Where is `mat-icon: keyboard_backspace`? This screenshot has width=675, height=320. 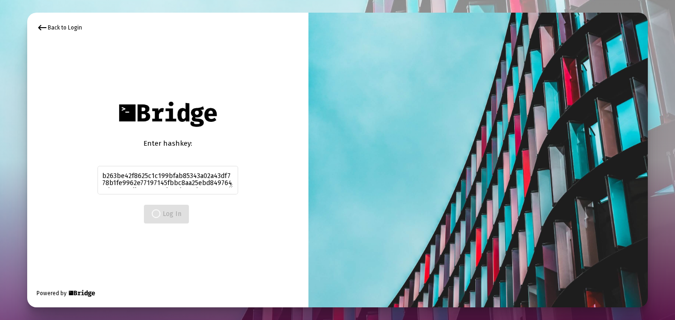
mat-icon: keyboard_backspace is located at coordinates (42, 28).